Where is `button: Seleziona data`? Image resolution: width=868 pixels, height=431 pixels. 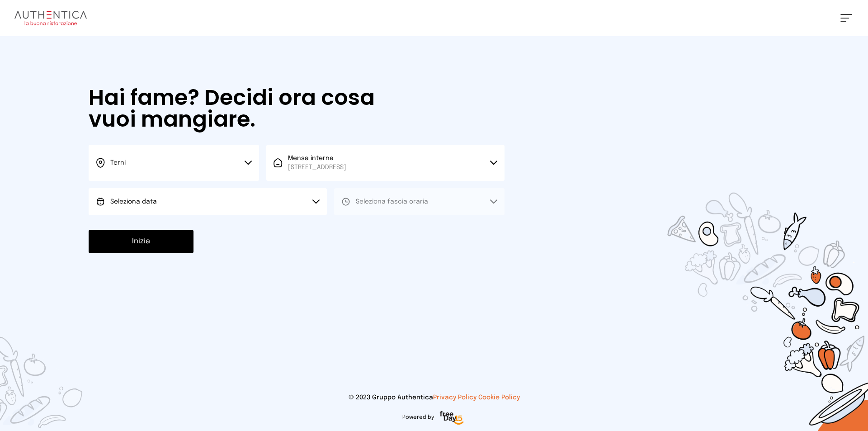
button: Seleziona data is located at coordinates (208, 202).